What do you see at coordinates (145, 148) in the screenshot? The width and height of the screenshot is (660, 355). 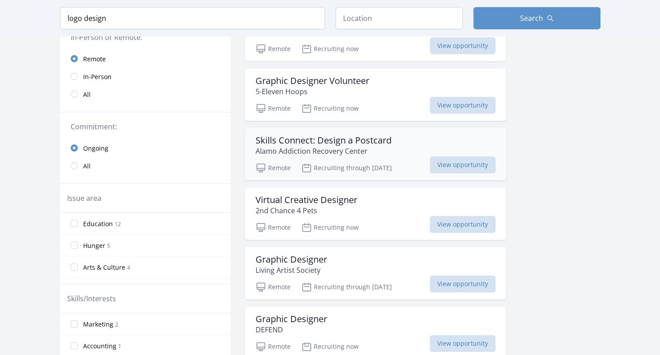 I see `a: Ongoing` at bounding box center [145, 148].